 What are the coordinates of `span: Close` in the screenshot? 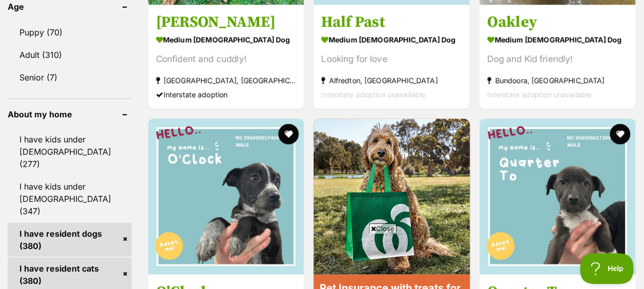 It's located at (383, 228).